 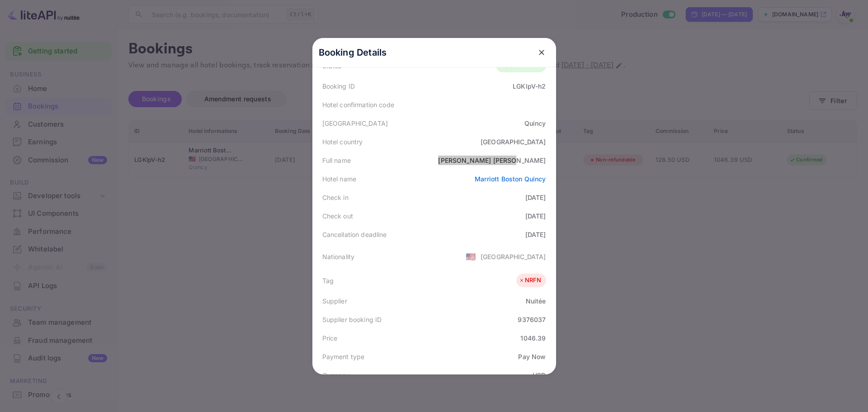 What do you see at coordinates (532, 356) in the screenshot?
I see `div: Pay Now` at bounding box center [532, 356].